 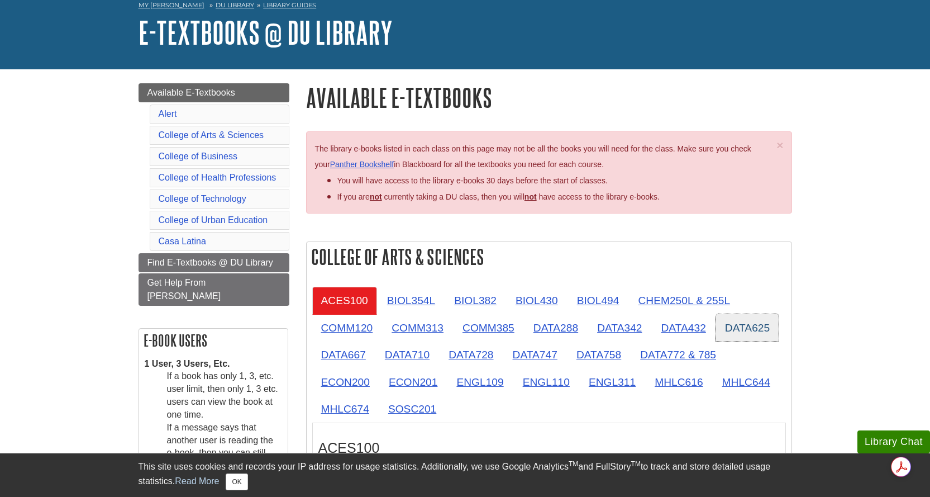 I want to click on a: COMM313, so click(x=417, y=327).